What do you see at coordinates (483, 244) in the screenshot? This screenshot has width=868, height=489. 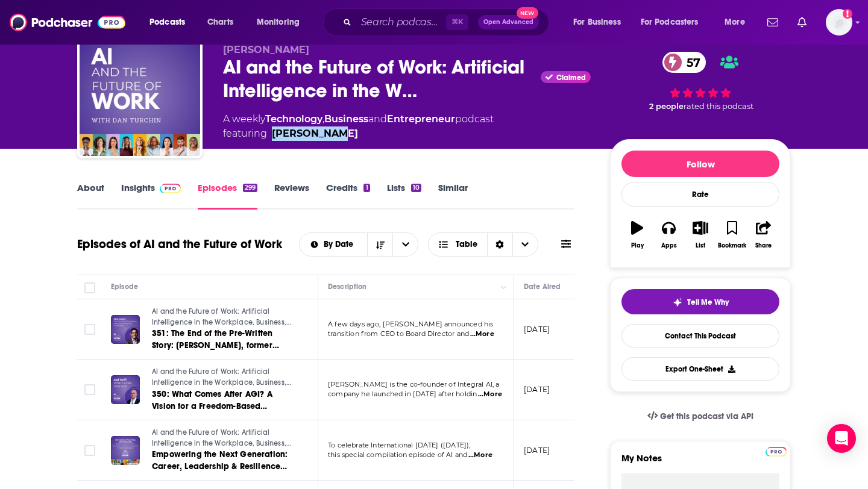 I see `h2: Choose View` at bounding box center [483, 244].